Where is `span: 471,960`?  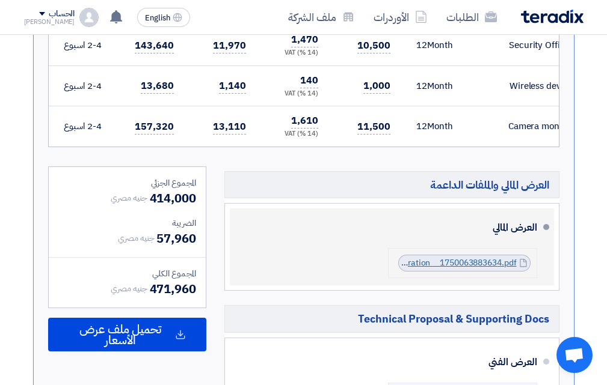 span: 471,960 is located at coordinates (173, 289).